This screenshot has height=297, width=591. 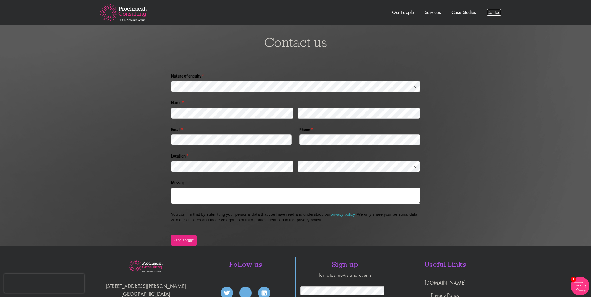 I want to click on legend: Location, so click(x=296, y=155).